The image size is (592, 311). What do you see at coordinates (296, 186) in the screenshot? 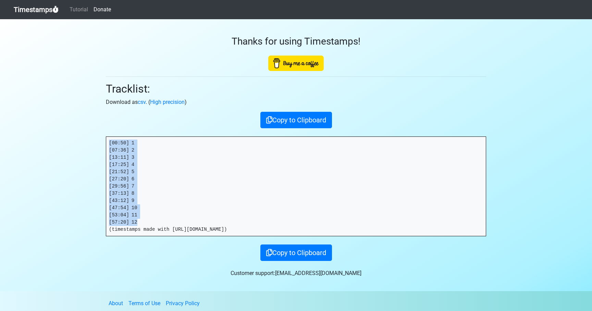
I see `pre: [00:50] 1 [07:36] 2 [13:11] 3 [17:25] 4 [21:52] 5 [27:20] 6 [29:56] 7 [37:13] 8 [43:12] 9 [47:54]...` at bounding box center [296, 186].